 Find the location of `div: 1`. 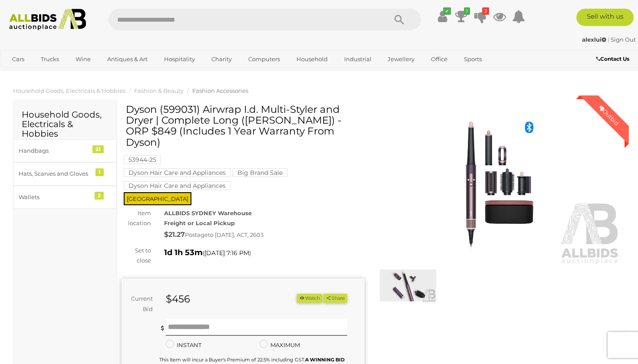

div: 1 is located at coordinates (99, 172).